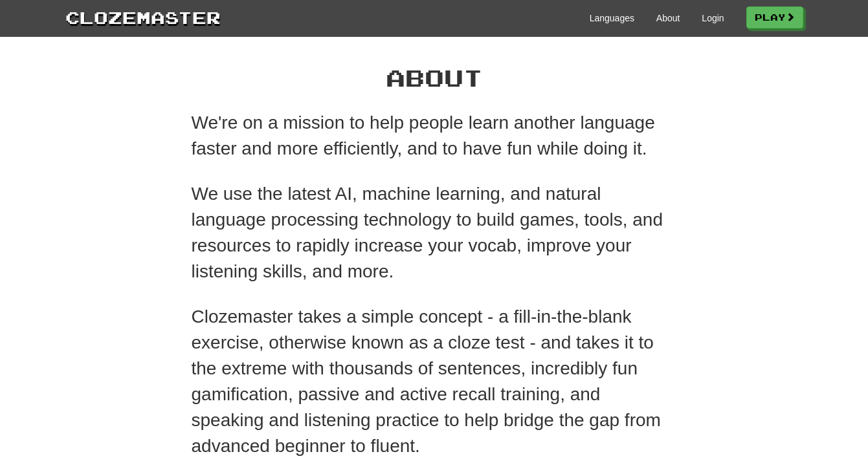  Describe the element at coordinates (143, 17) in the screenshot. I see `a: Clozemaster` at that location.